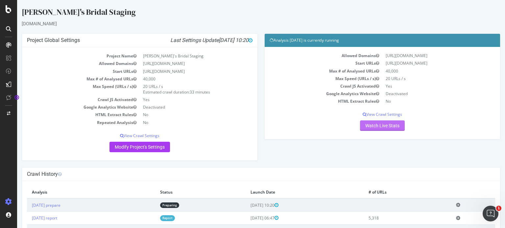  Describe the element at coordinates (194, 40) in the screenshot. I see `i: Last Settings Update` at that location.